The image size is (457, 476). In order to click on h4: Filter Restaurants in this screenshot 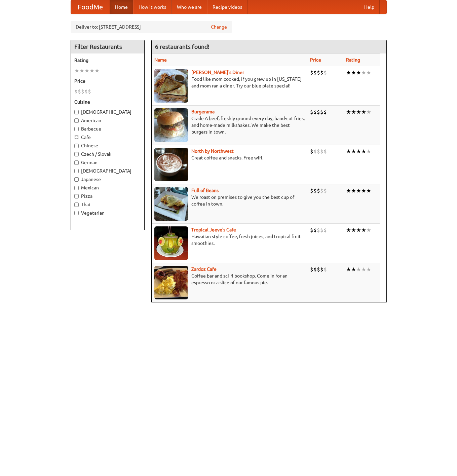, I will do `click(108, 47)`.